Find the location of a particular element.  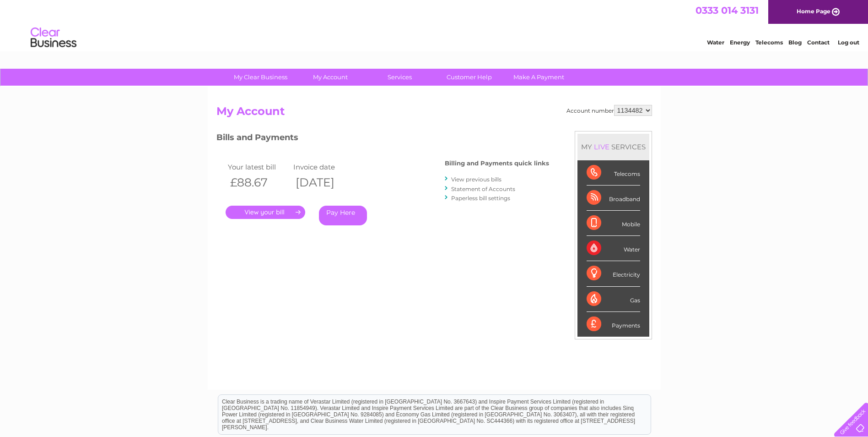

img: logo.png is located at coordinates (54, 38).